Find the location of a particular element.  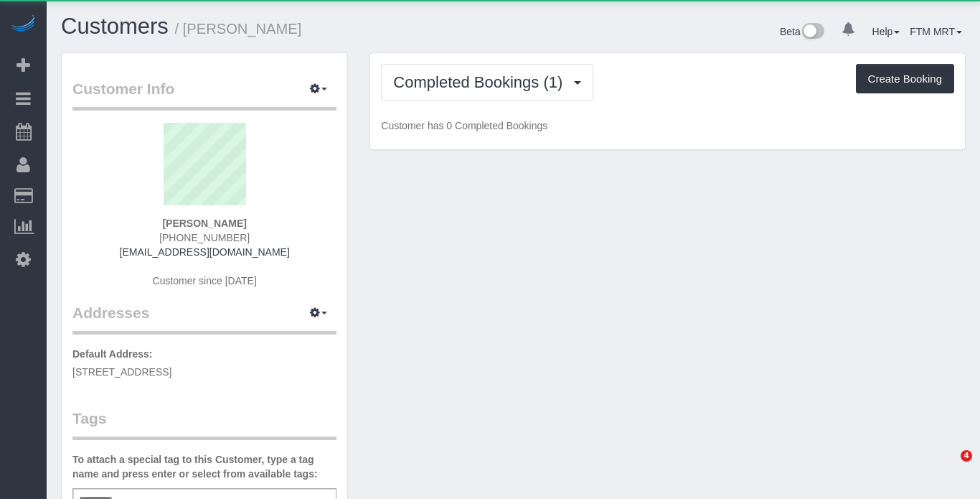

label: Default Address: is located at coordinates (112, 354).